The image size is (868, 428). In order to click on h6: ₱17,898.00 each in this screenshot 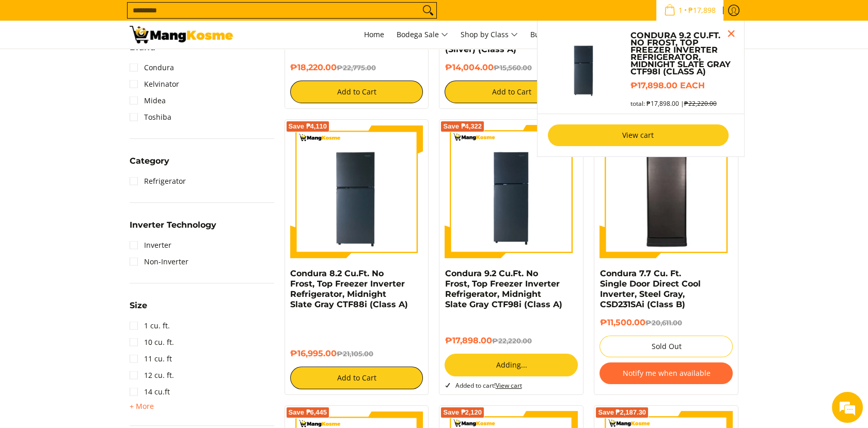, I will do `click(681, 86)`.